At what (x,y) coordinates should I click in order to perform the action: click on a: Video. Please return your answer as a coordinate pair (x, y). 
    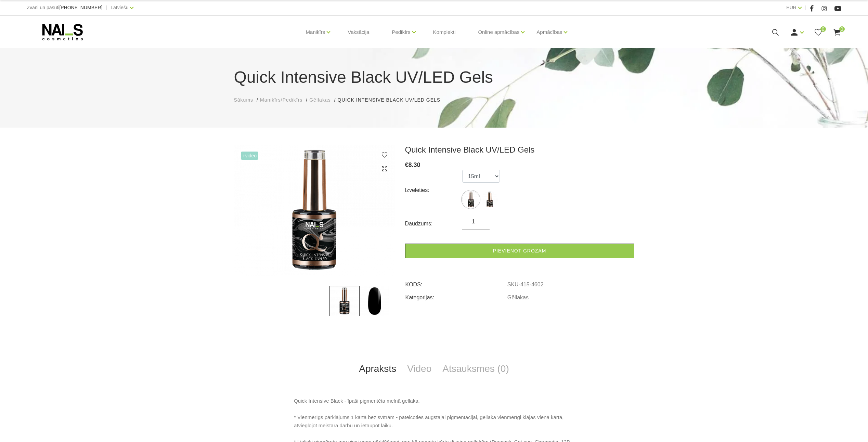
    Looking at the image, I should click on (419, 369).